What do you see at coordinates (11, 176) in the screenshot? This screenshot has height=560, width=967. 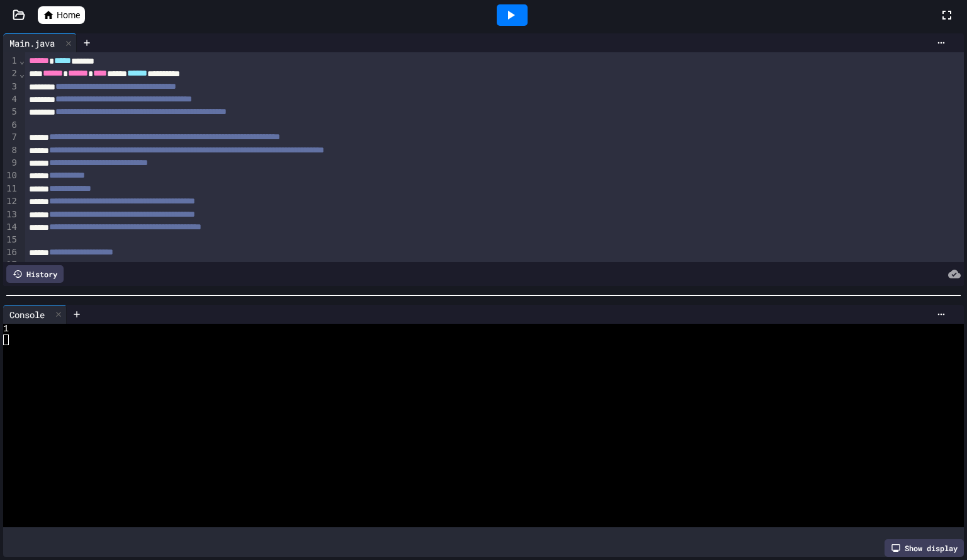 I see `div: 10` at bounding box center [11, 176].